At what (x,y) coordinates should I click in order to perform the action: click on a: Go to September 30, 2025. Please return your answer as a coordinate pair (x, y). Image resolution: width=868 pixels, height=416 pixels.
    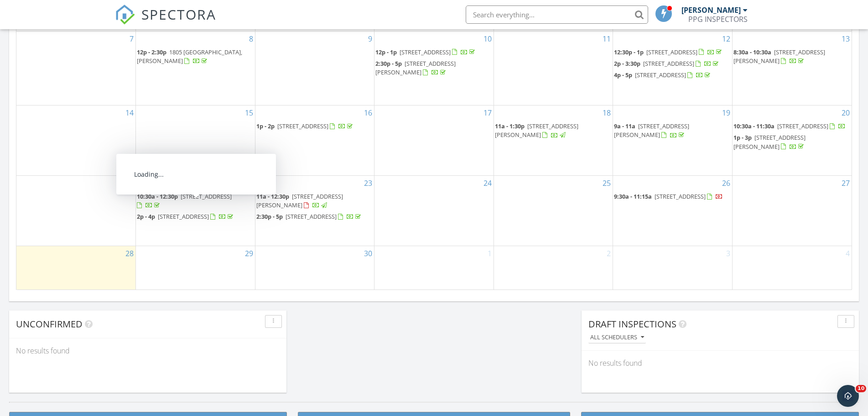
    Looking at the image, I should click on (368, 253).